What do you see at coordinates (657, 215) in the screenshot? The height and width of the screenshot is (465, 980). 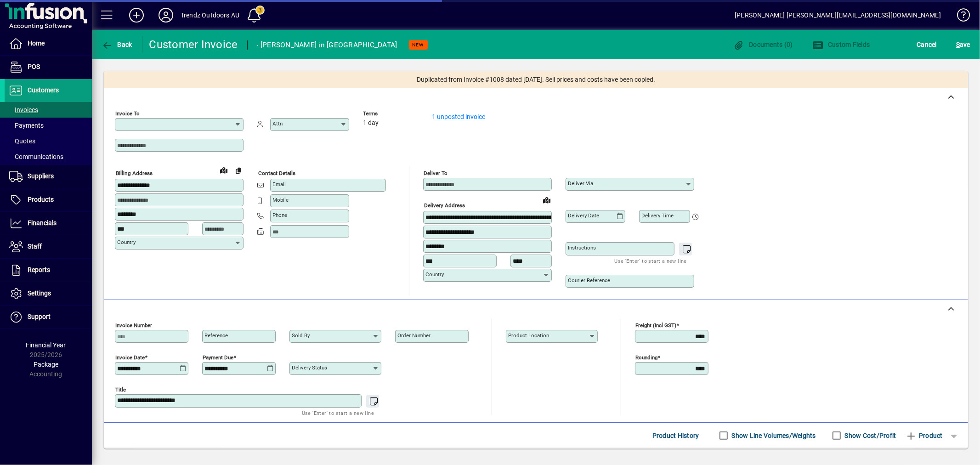 I see `mat-label: Delivery time` at bounding box center [657, 215].